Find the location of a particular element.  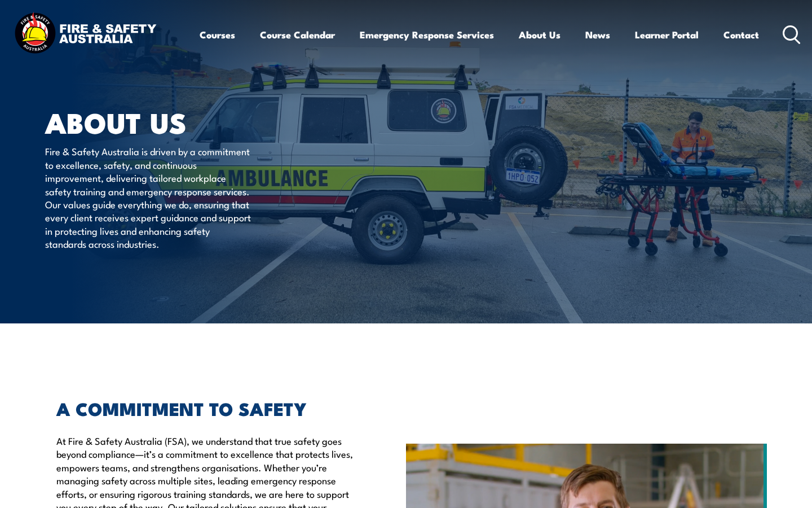

p: Fire & Safety Australia is driven by a commitment to excellence, safety, and continuous improveme... is located at coordinates (148, 198).